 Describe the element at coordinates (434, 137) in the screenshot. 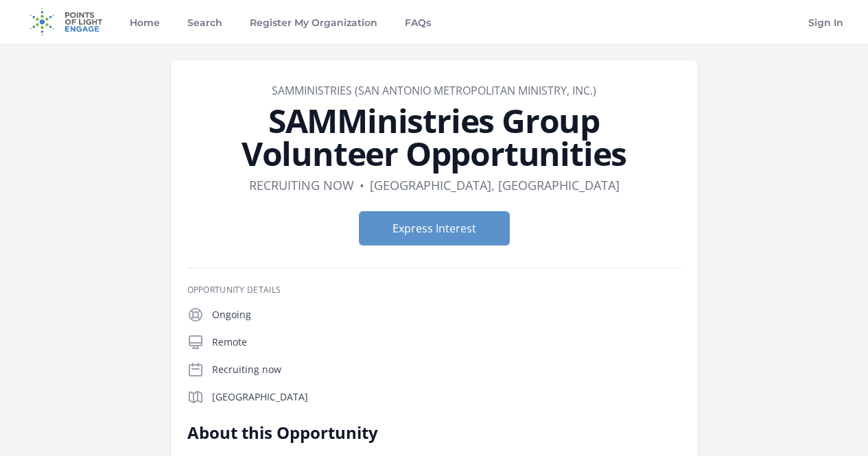

I see `h1: SAMMinistries Group Volunteer Opportunities` at that location.